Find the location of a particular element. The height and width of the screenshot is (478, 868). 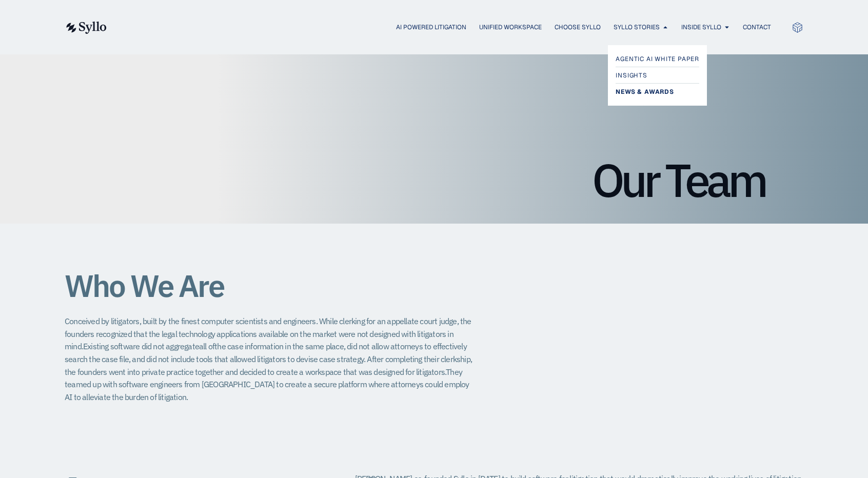

span: News & Awards is located at coordinates (644, 92).